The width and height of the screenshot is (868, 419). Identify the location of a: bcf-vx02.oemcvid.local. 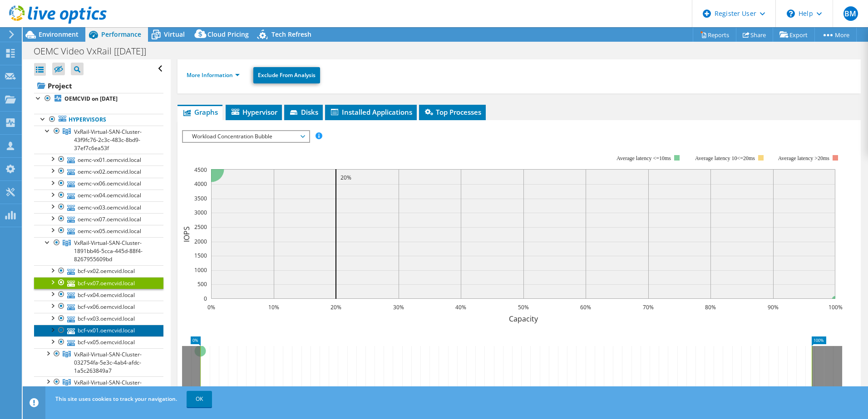
(99, 271).